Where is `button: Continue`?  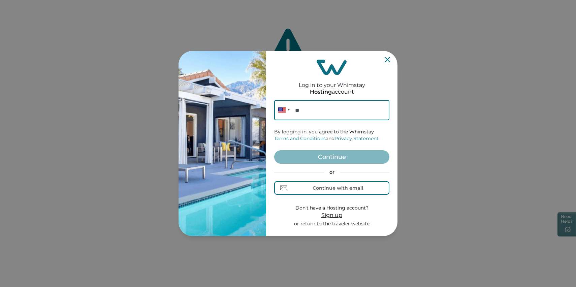
button: Continue is located at coordinates (332, 157).